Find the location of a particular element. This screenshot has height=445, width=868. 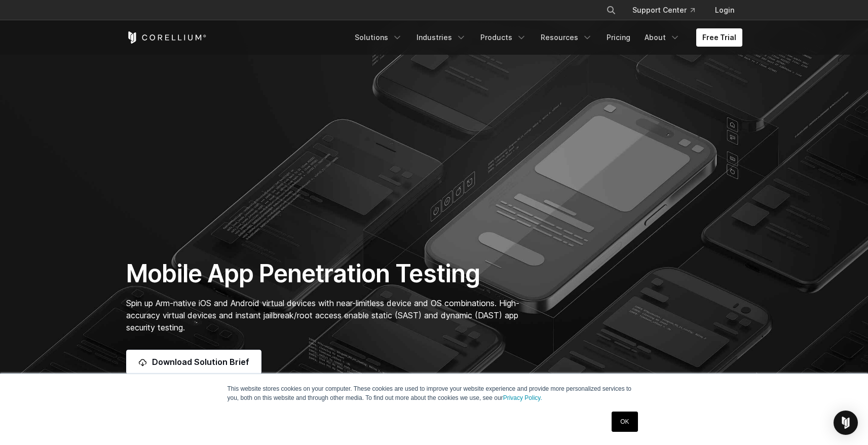

a: Corellium Home is located at coordinates (166, 37).